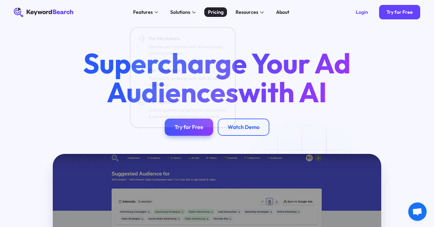 The height and width of the screenshot is (227, 434). What do you see at coordinates (183, 109) in the screenshot?
I see `a: For AgenciesUnlock superior targeting for your clients & generate whitelabel agency reports` at bounding box center [183, 109].